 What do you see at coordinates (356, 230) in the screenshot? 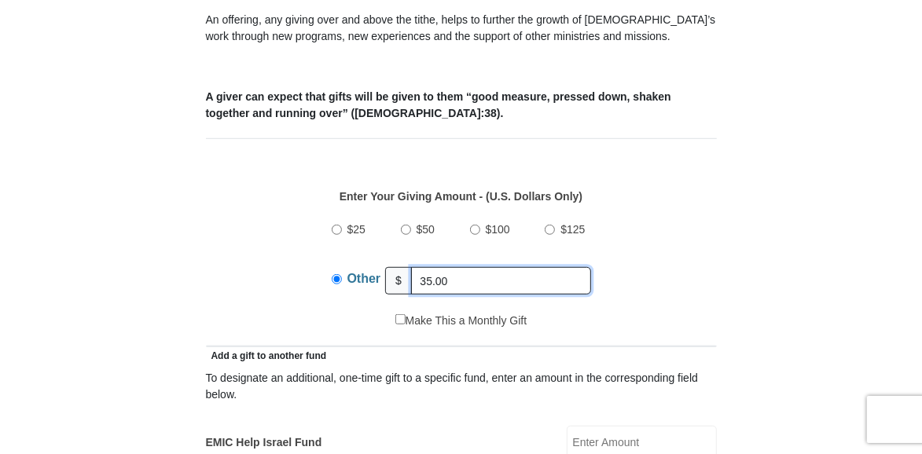
I see `span: $25` at bounding box center [356, 230].